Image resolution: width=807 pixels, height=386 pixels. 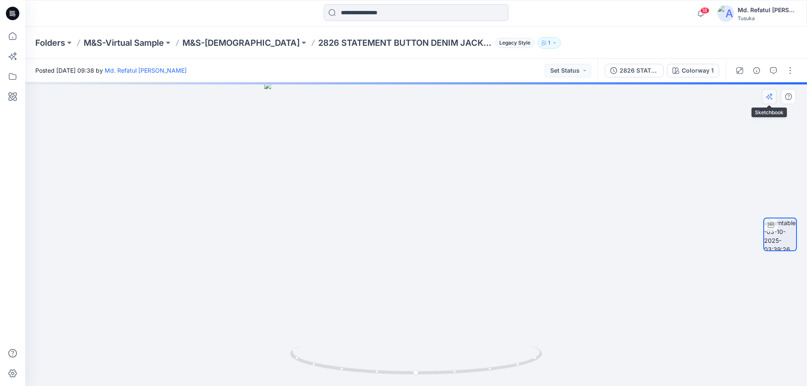 I want to click on p: Folders, so click(x=50, y=43).